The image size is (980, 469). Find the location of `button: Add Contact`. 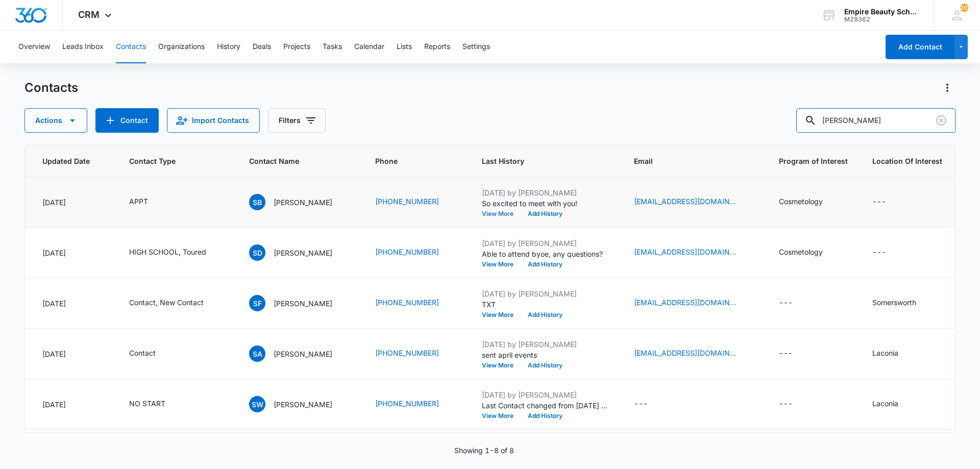

button: Add Contact is located at coordinates (127, 120).